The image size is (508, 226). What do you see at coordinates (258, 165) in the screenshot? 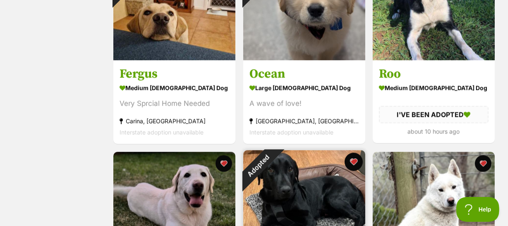
I see `div: Adopted` at bounding box center [258, 165].